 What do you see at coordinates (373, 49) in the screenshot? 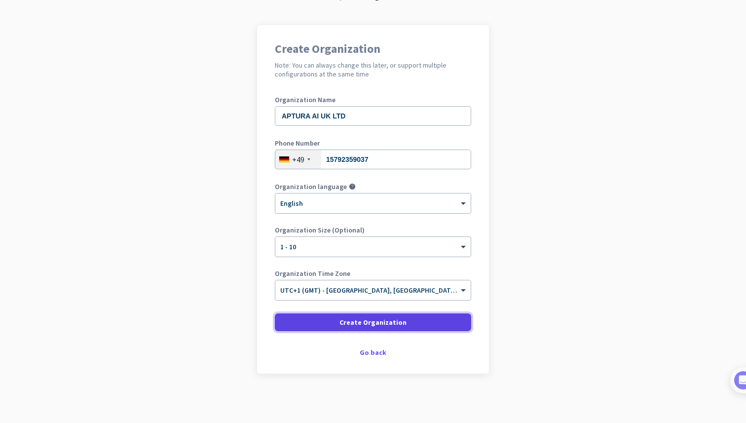
I see `h1: Create Organization` at bounding box center [373, 49].